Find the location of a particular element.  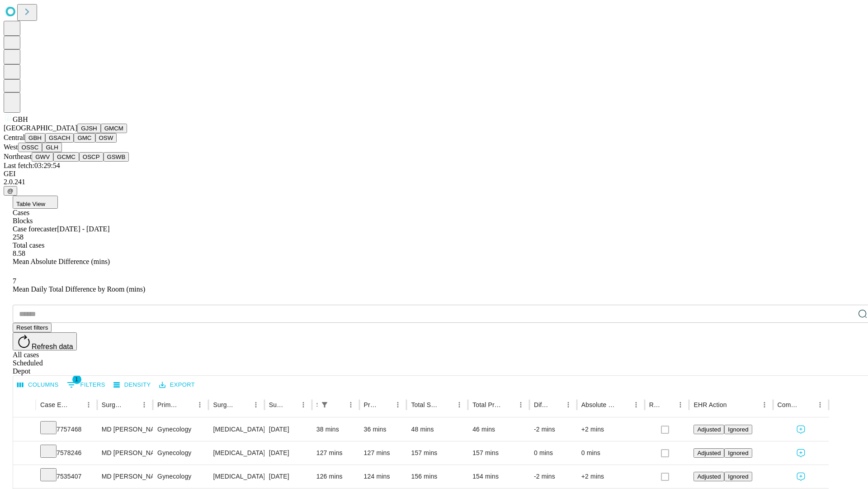

div: 156 mins is located at coordinates (437, 476).